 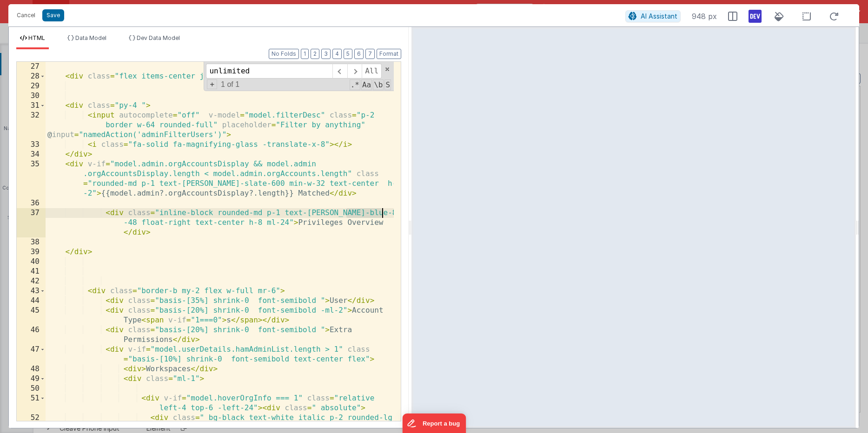 What do you see at coordinates (388, 85) in the screenshot?
I see `span: Search In Selection` at bounding box center [388, 85].